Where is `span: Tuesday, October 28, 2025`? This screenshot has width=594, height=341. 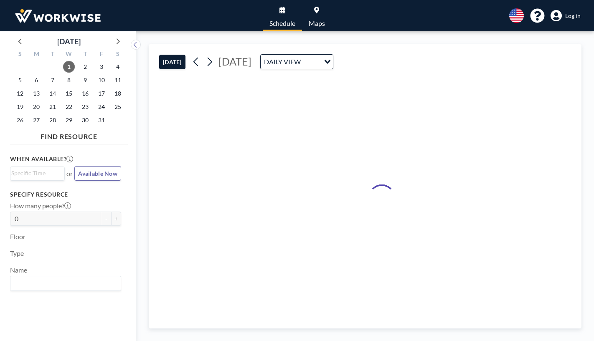
span: Tuesday, October 28, 2025 is located at coordinates (53, 120).